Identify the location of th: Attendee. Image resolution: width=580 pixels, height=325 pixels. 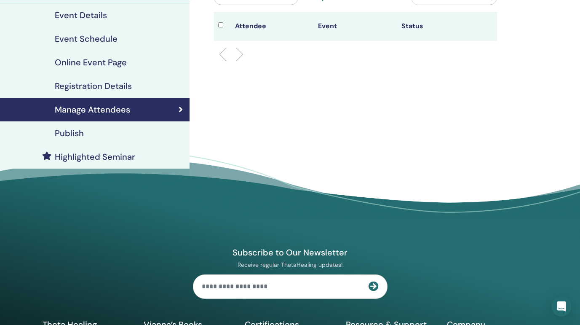
(272, 26).